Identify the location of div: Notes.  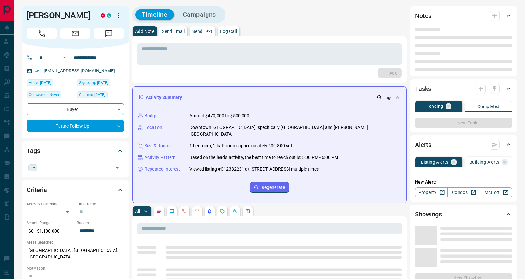
(464, 16).